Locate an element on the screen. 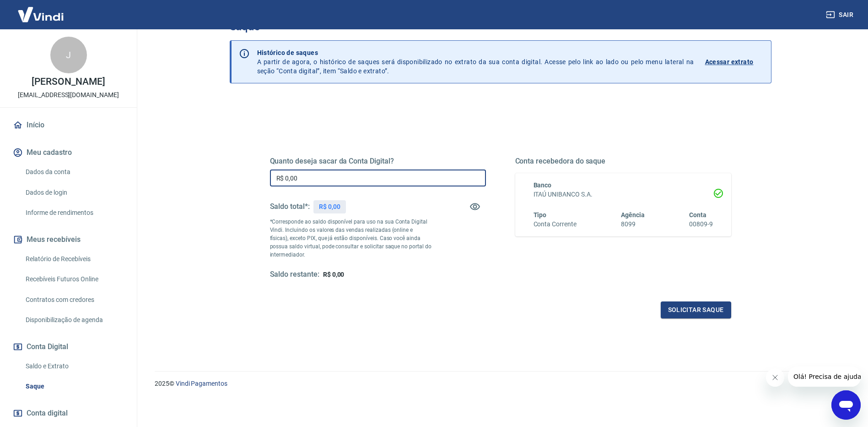 This screenshot has width=868, height=427. h6: Conta Corrente is located at coordinates (555, 224).